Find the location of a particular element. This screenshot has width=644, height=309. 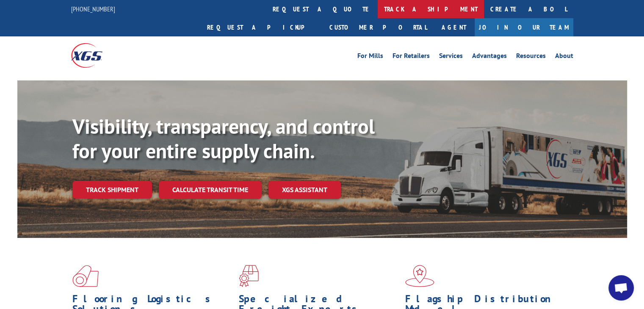

a: About is located at coordinates (564, 57).